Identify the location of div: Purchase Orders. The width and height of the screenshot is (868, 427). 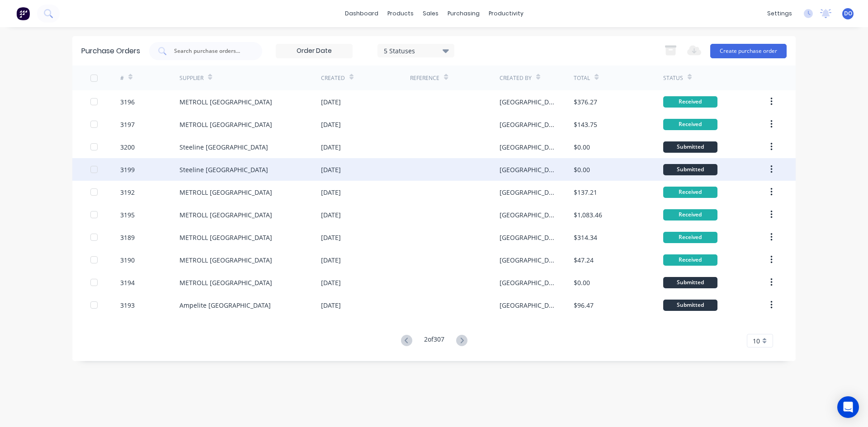
(111, 51).